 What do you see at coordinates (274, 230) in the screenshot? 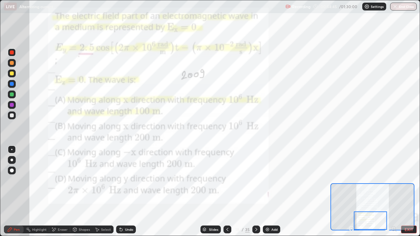
I see `div: Add` at bounding box center [274, 230].